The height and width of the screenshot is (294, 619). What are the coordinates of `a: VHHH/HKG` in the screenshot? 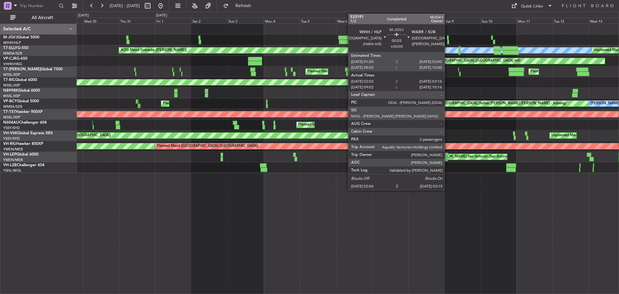 It's located at (13, 64).